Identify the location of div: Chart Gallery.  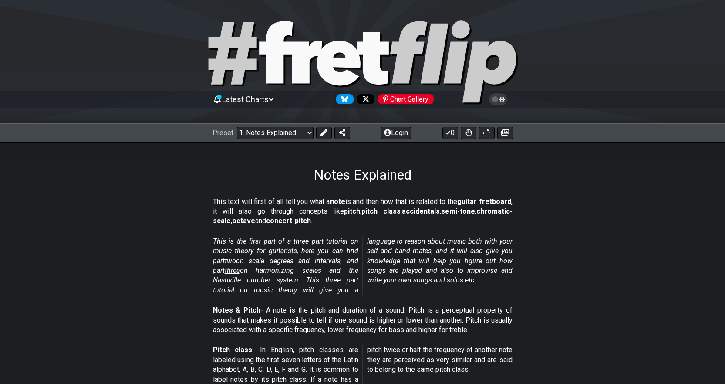
(406, 99).